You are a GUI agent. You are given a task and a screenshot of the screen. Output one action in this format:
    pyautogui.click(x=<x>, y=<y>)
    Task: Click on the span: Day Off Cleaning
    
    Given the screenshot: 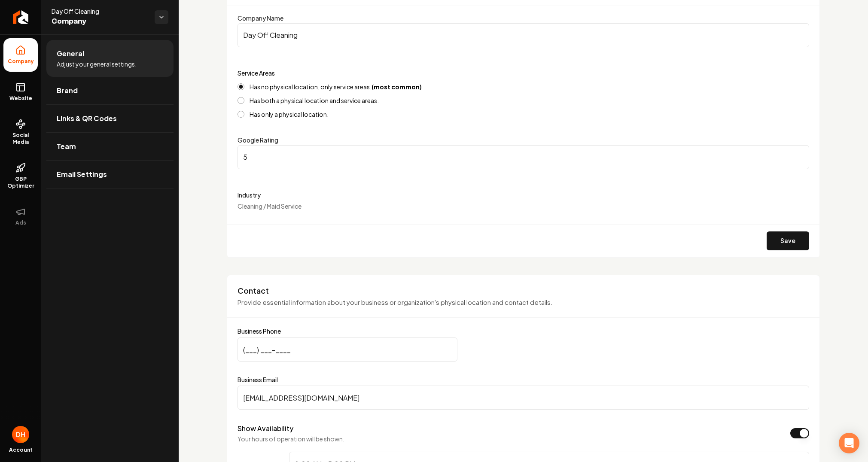 What is the action you would take?
    pyautogui.click(x=100, y=11)
    